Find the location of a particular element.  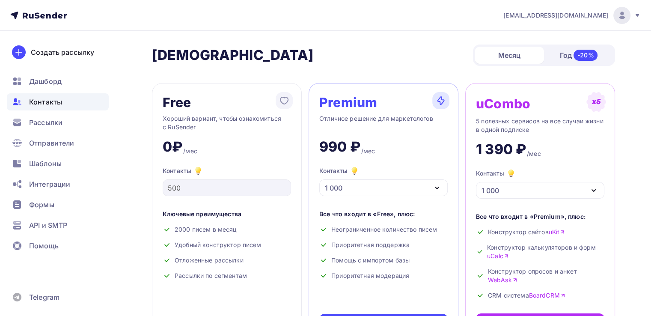

a: uCalc is located at coordinates (498, 256).